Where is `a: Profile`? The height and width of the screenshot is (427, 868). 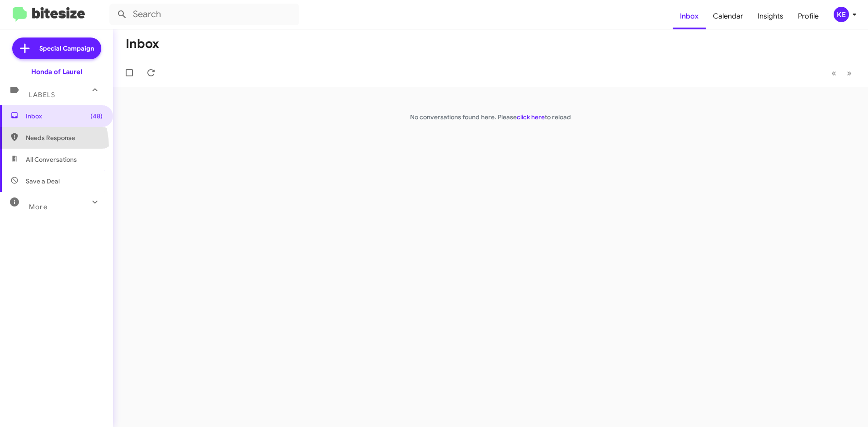 a: Profile is located at coordinates (808, 16).